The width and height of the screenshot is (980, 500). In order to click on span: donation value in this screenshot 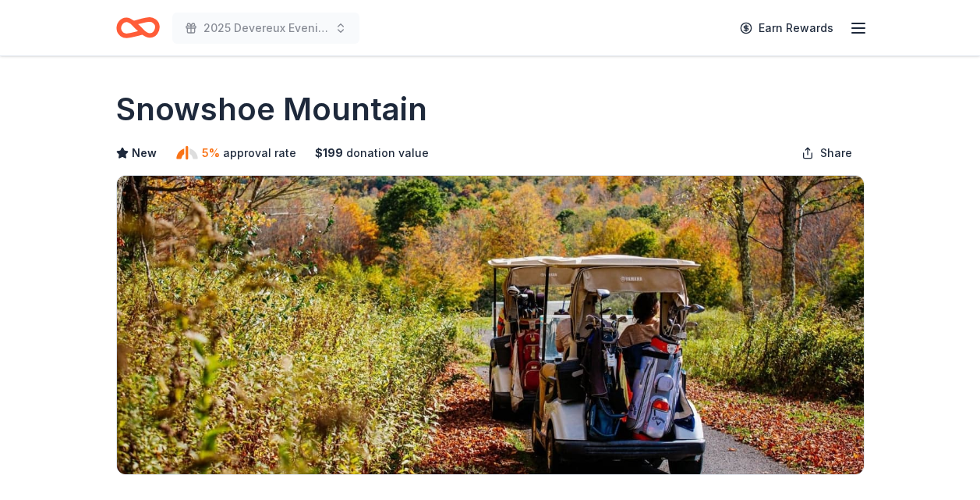, I will do `click(388, 153)`.